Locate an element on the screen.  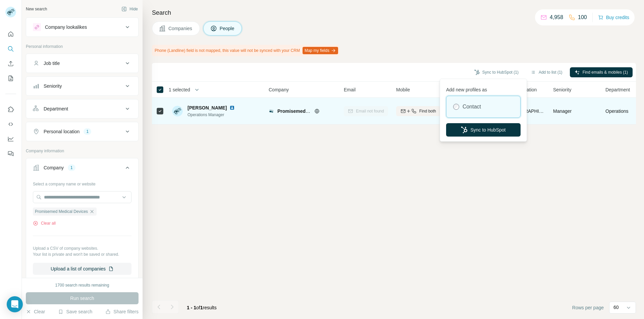
span: 1 - 1 is located at coordinates (191, 308).